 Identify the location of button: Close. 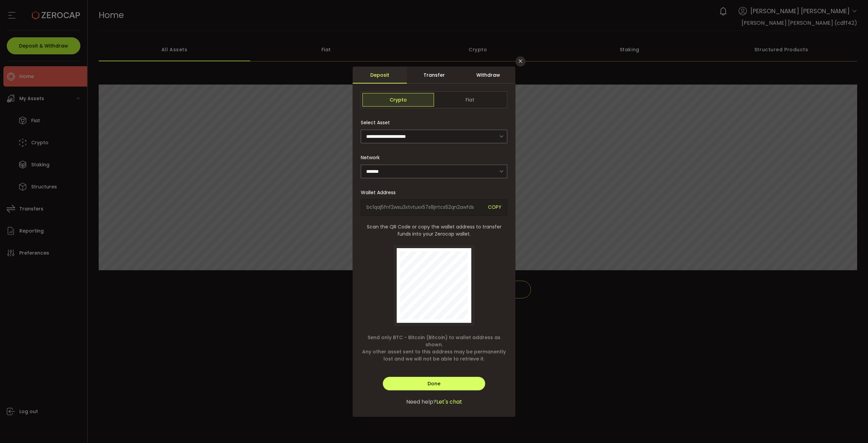
(521, 62).